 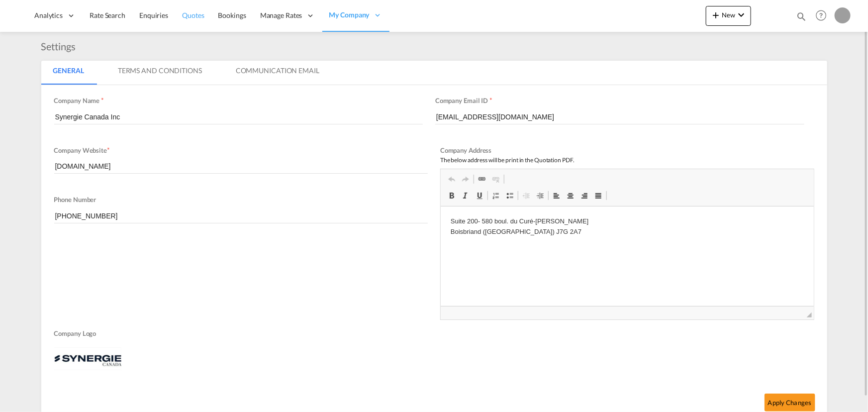 What do you see at coordinates (465, 179) in the screenshot?
I see `a: Redo (Ctrl+Y)` at bounding box center [465, 179].